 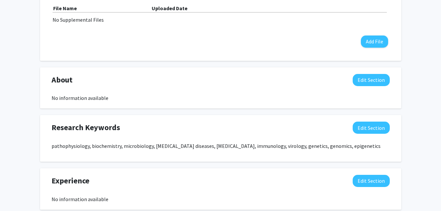 What do you see at coordinates (65, 8) in the screenshot?
I see `b: File Name` at bounding box center [65, 8].